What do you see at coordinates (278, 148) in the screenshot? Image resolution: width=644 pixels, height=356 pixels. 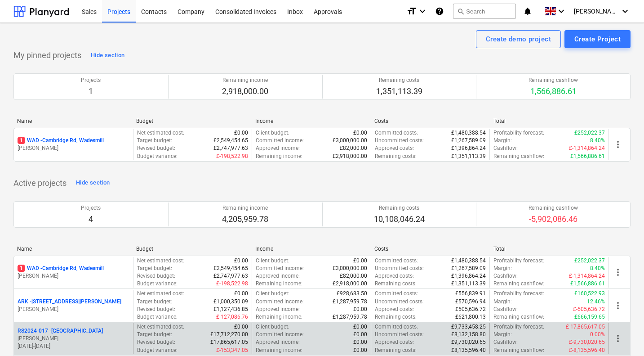 I see `p: Approved income :` at bounding box center [278, 148].